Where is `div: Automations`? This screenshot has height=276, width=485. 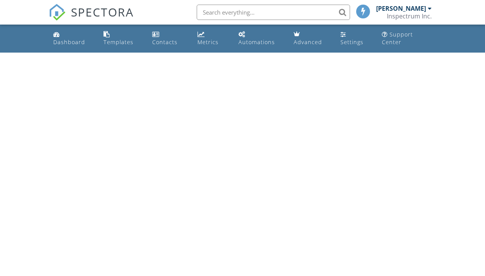 div: Automations is located at coordinates (256, 42).